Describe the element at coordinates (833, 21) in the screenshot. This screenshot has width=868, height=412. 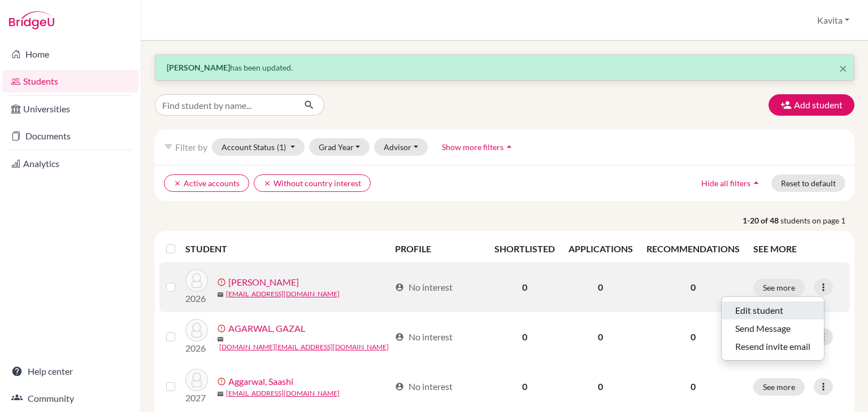
I see `button: Kavita` at that location.